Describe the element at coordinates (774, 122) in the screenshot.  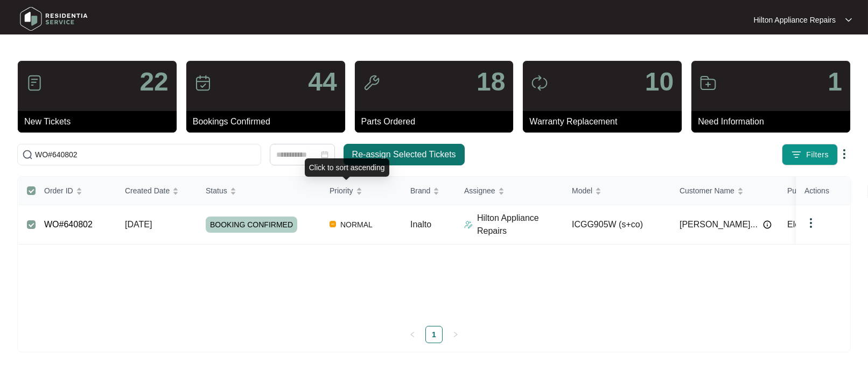
I see `p: Need Information` at that location.